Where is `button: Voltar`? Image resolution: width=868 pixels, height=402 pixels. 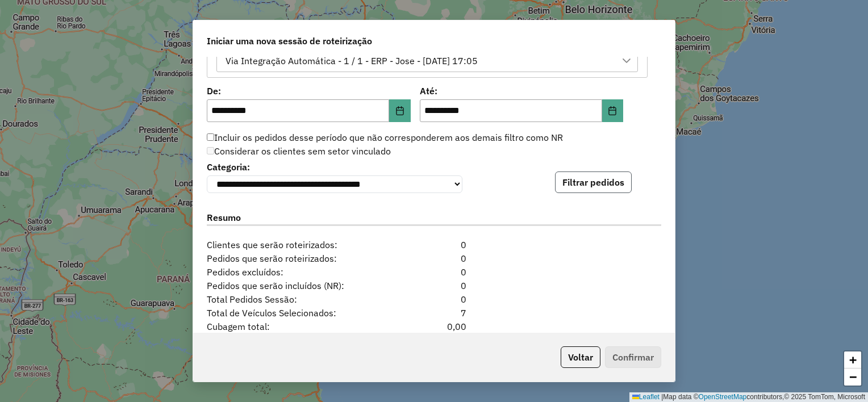
button: Voltar is located at coordinates (580, 357).